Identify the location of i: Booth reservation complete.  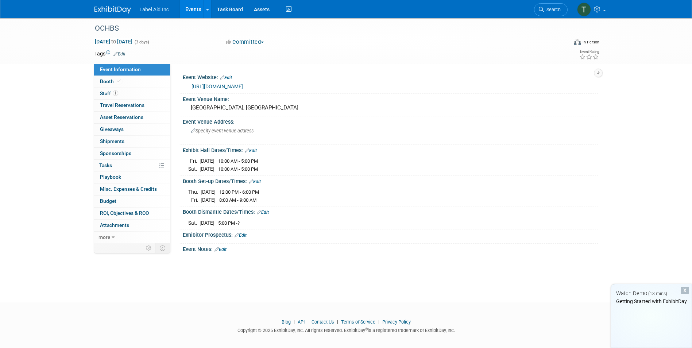
(119, 81).